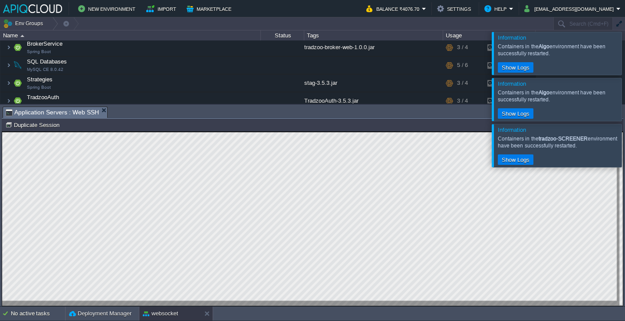  What do you see at coordinates (38, 313) in the screenshot?
I see `div: No active tasks` at bounding box center [38, 313].